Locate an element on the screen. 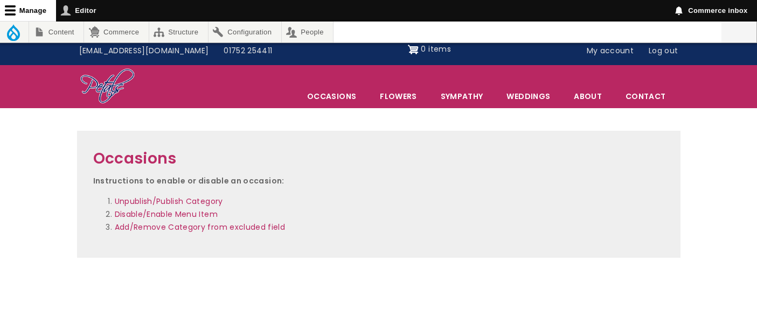 This screenshot has height=325, width=757. a: People is located at coordinates (308, 32).